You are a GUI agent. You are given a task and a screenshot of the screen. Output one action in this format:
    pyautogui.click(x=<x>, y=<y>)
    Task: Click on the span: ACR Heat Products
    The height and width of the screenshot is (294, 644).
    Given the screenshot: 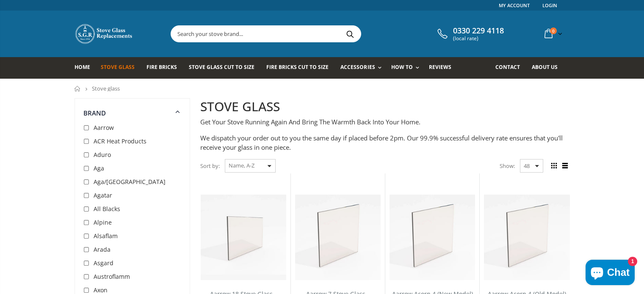 What is the action you would take?
    pyautogui.click(x=120, y=141)
    